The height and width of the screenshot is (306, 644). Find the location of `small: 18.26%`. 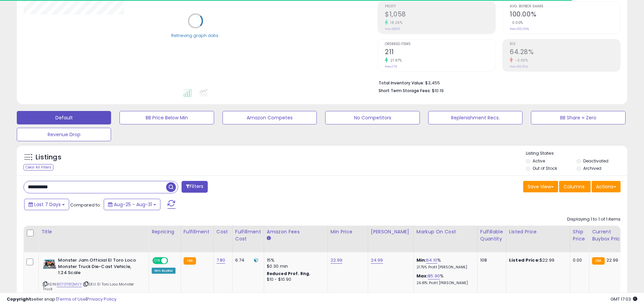

small: 18.26% is located at coordinates (395, 22).